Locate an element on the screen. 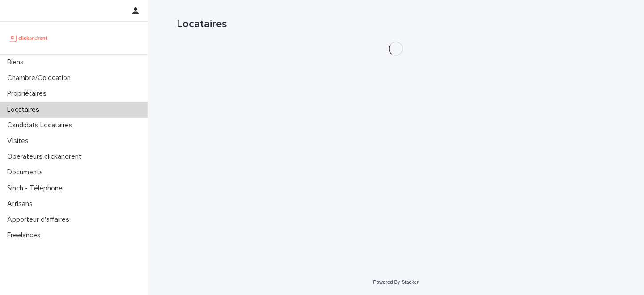  p: Chambre/Colocation is located at coordinates (41, 78).